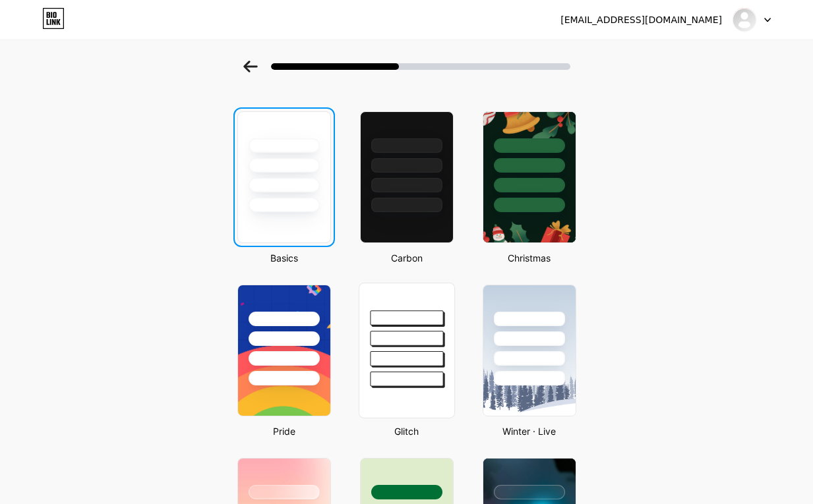 The height and width of the screenshot is (504, 813). Describe the element at coordinates (407, 431) in the screenshot. I see `div: Glitch` at that location.